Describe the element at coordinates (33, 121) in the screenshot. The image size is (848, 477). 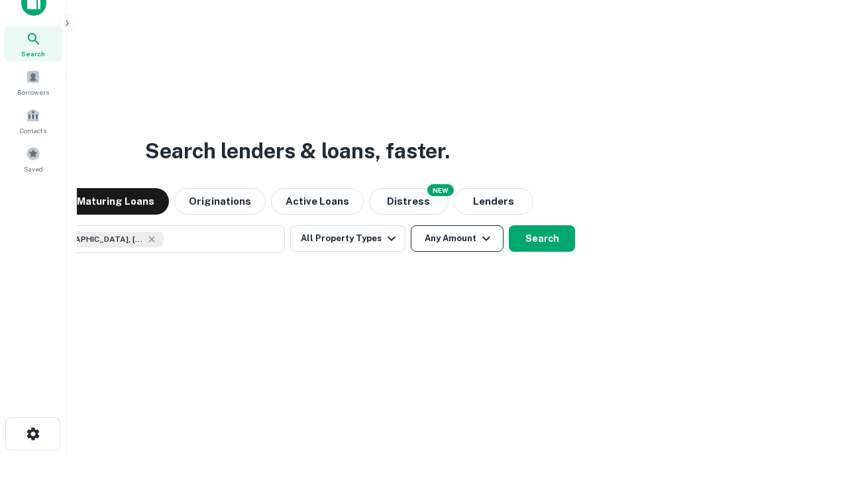
I see `div: Contacts` at that location.